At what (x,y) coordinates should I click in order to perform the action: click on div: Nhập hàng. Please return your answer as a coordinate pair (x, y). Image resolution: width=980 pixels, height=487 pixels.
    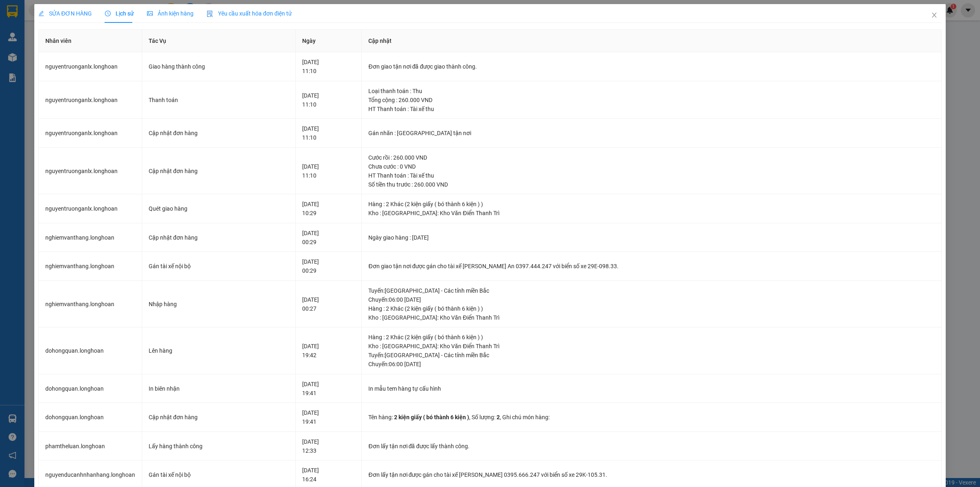
    Looking at the image, I should click on (218, 304).